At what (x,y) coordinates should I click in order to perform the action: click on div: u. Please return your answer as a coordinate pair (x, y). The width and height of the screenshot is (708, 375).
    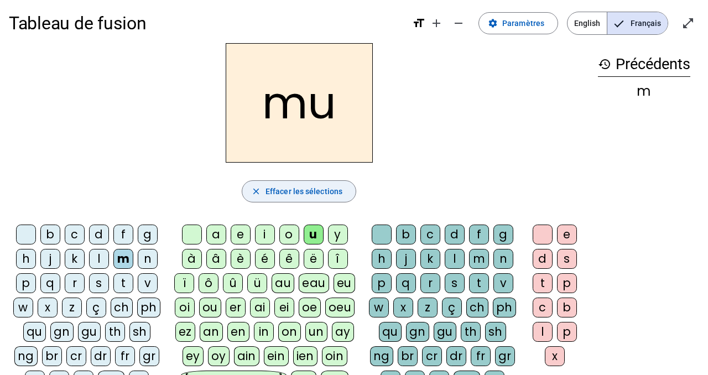
    Looking at the image, I should click on (314, 235).